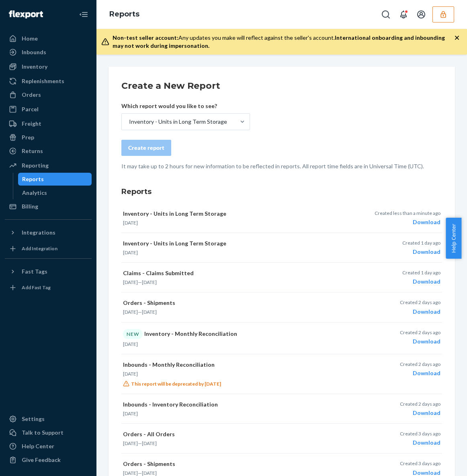 This screenshot has width=467, height=476. What do you see at coordinates (31, 124) in the screenshot?
I see `div: Freight` at bounding box center [31, 124].